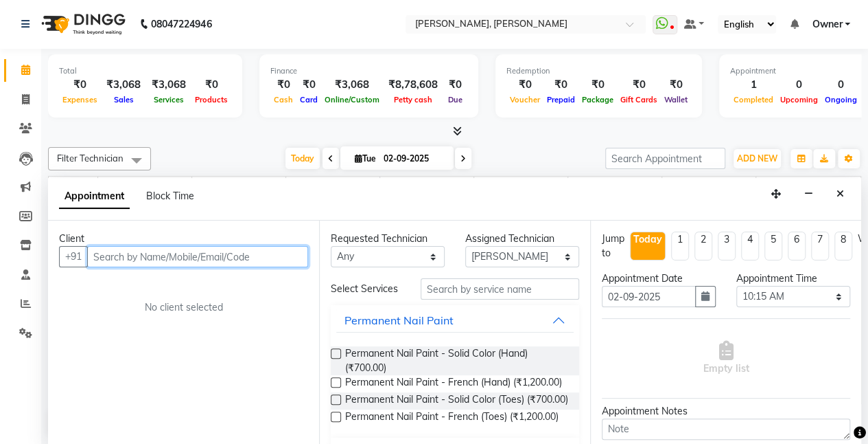 This screenshot has width=868, height=444. What do you see at coordinates (726, 411) in the screenshot?
I see `div: Appointment Notes` at bounding box center [726, 411].